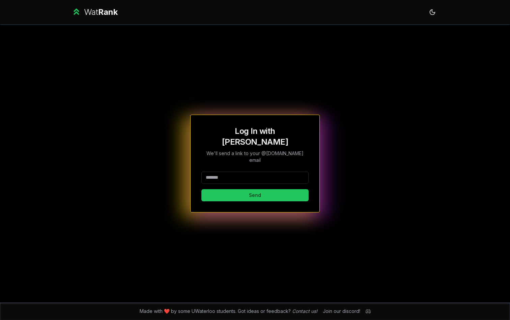 This screenshot has height=320, width=510. What do you see at coordinates (108, 12) in the screenshot?
I see `span: Rank` at bounding box center [108, 12].